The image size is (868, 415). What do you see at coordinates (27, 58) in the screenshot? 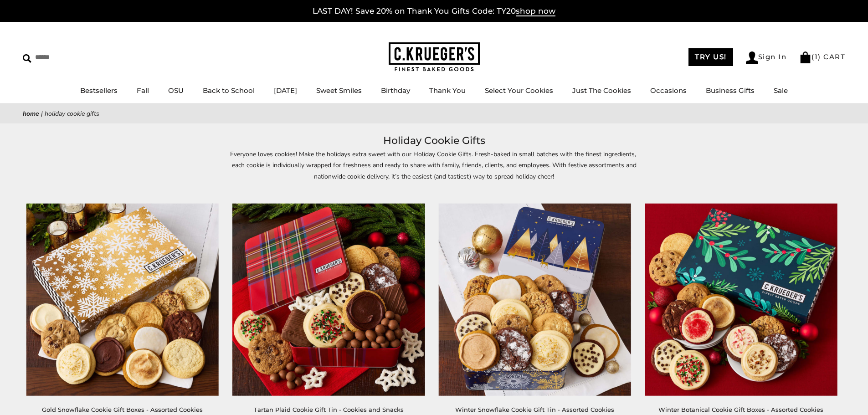
I see `img: Search` at bounding box center [27, 58].